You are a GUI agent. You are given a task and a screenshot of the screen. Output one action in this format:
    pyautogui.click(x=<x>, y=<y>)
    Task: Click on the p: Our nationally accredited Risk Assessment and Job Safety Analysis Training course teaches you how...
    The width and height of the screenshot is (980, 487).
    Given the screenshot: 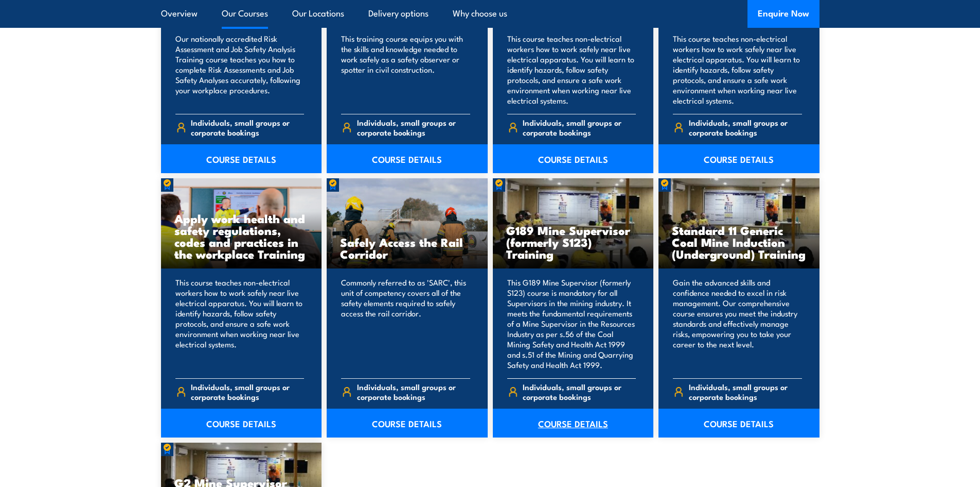 What is the action you would take?
    pyautogui.click(x=240, y=69)
    